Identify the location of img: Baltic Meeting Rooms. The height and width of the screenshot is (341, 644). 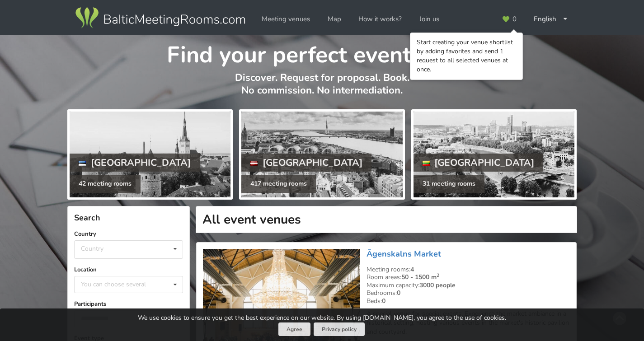
(160, 18).